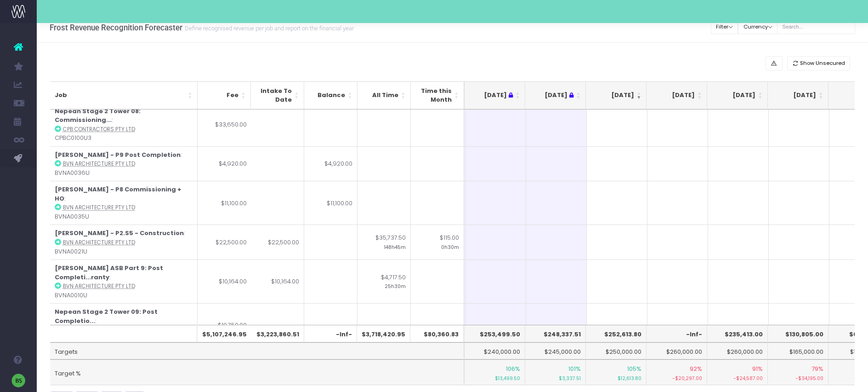 This screenshot has height=392, width=868. Describe the element at coordinates (437, 333) in the screenshot. I see `th: $80,360.83` at that location.